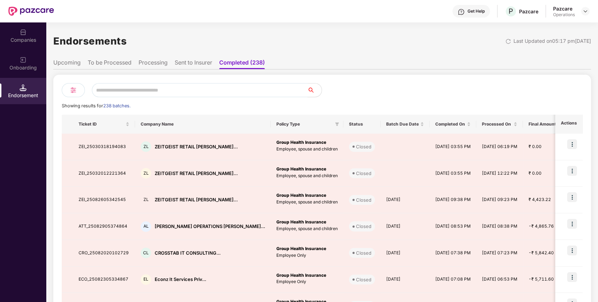  What do you see at coordinates (586, 11) in the screenshot?
I see `img: svg+xml;base64,PHN2ZyBpZD0iRHJvcGRvd24tMzJ4MzIiIHhtbG5zPSJodHRwOi8vd3d3LnczLm9yZy8yMDAwL3N2ZyIgd2...` at bounding box center [586, 11].